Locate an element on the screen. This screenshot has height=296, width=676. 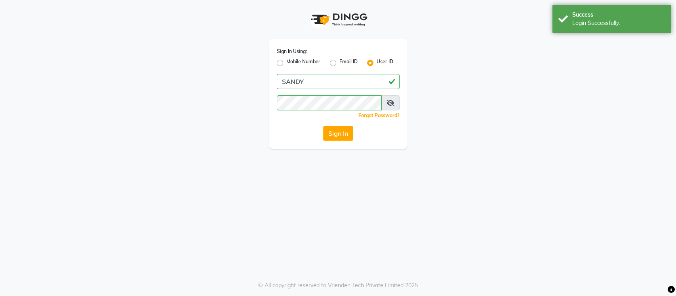
label: Mobile Number is located at coordinates (303, 63).